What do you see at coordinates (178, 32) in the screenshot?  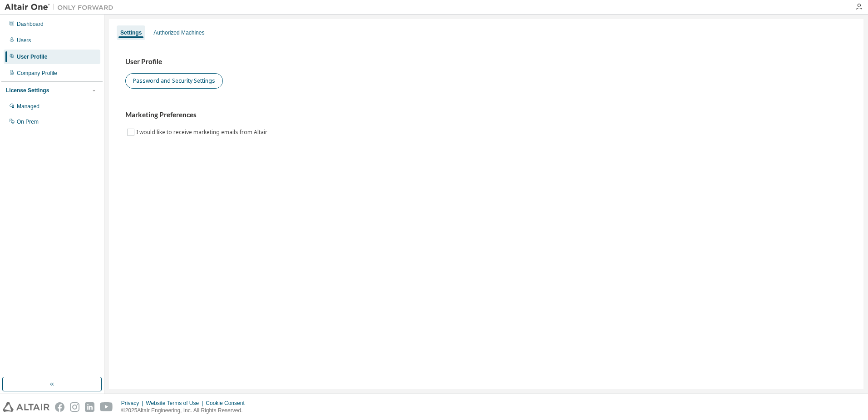 I see `div: Authorized Machines` at bounding box center [178, 32].